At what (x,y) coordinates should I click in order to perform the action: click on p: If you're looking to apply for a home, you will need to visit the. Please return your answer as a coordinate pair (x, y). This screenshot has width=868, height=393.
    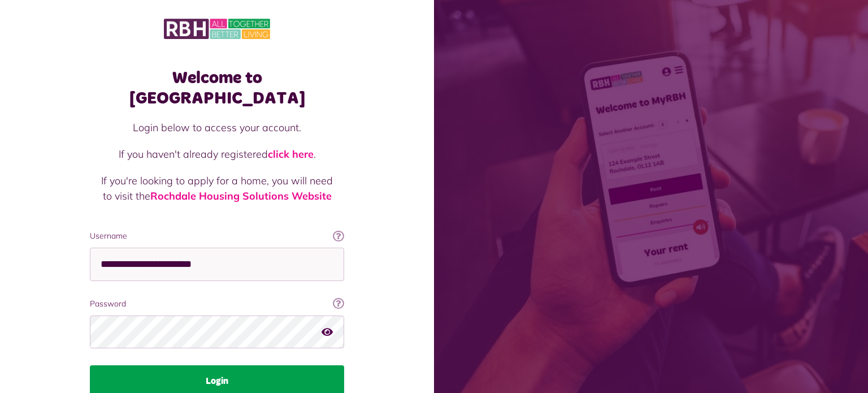
    Looking at the image, I should click on (217, 188).